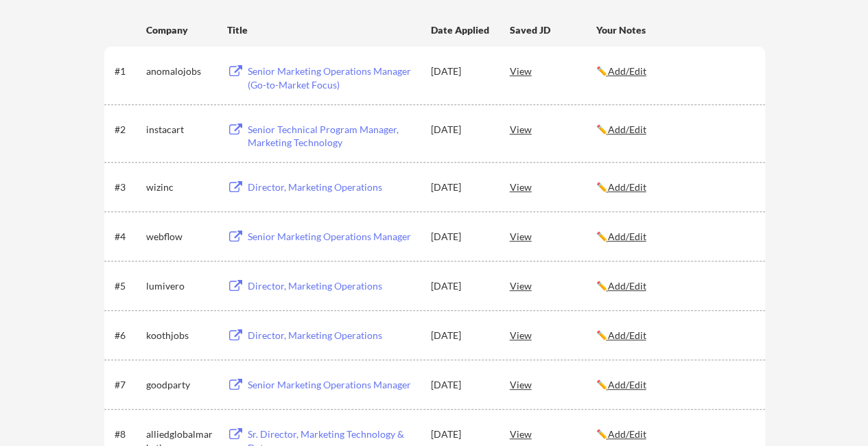 This screenshot has height=446, width=868. What do you see at coordinates (180, 71) in the screenshot?
I see `div: anomalojobs` at bounding box center [180, 71].